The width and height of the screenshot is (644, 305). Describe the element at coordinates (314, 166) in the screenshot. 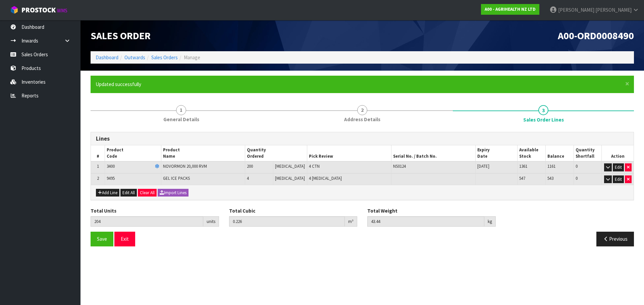

I see `span: 4 CTN` at that location.